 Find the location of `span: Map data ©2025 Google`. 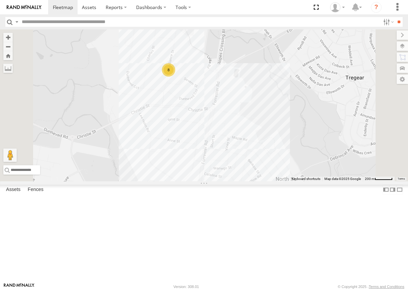

span: Map data ©2025 Google is located at coordinates (342, 178).